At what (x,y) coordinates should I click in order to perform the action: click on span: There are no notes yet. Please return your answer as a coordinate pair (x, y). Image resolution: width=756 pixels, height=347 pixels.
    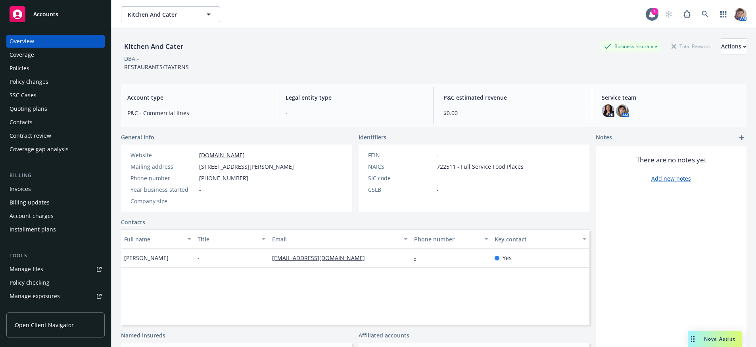
    Looking at the image, I should click on (672, 160).